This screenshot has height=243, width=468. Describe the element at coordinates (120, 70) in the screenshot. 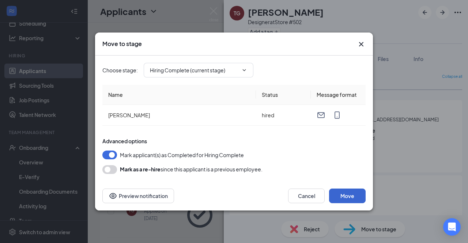

I see `span: Choose stage :` at that location.